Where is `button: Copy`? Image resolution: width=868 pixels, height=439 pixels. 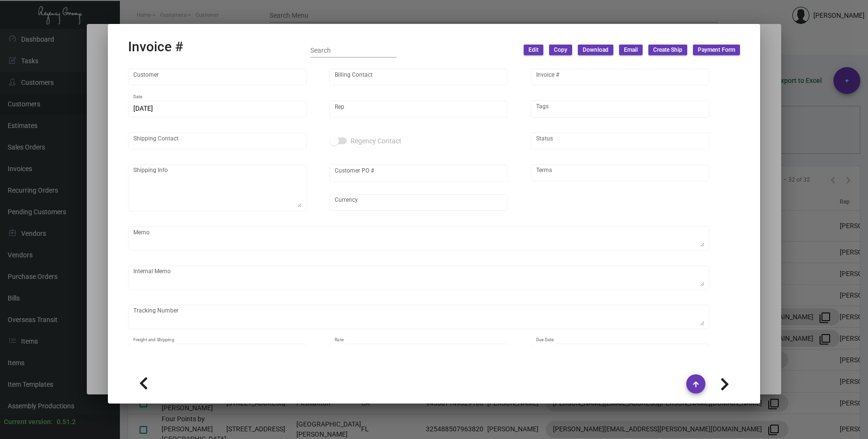
button: Copy is located at coordinates (560, 50).